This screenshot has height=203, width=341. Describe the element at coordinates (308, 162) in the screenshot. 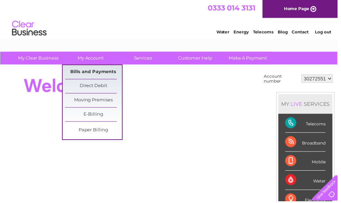

I see `div: Mobile` at that location.